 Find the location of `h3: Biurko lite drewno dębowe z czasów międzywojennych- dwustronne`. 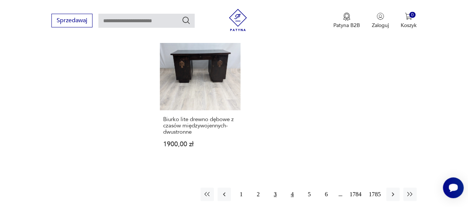

h3: Biurko lite drewno dębowe z czasów międzywojennych- dwustronne is located at coordinates (200, 125).